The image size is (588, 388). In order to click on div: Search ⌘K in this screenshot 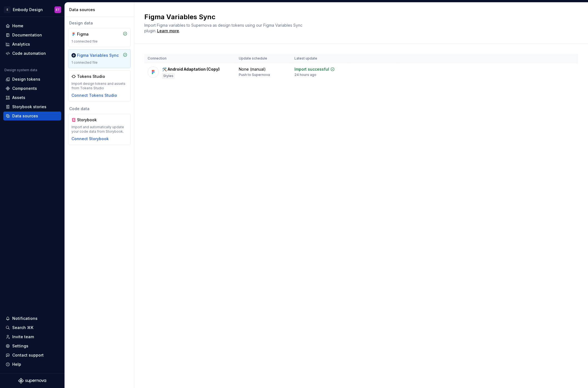, I will do `click(23, 328)`.